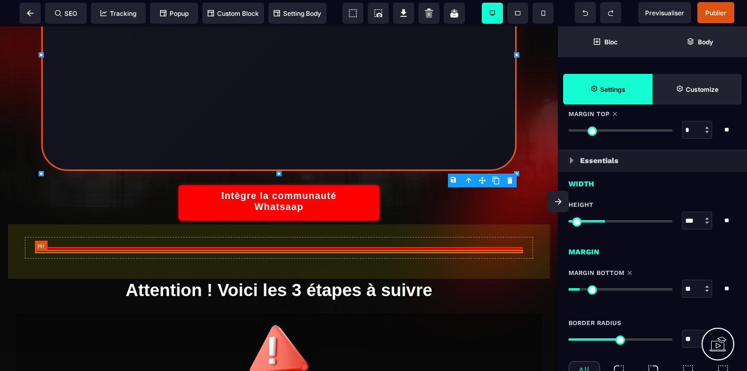  What do you see at coordinates (605, 42) in the screenshot?
I see `span: Open Blocks` at bounding box center [605, 42].